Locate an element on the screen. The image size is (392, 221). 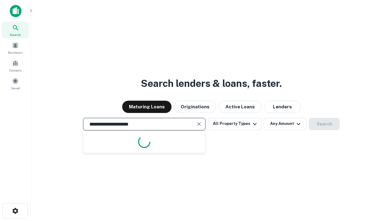
div: Saved is located at coordinates (15, 83).